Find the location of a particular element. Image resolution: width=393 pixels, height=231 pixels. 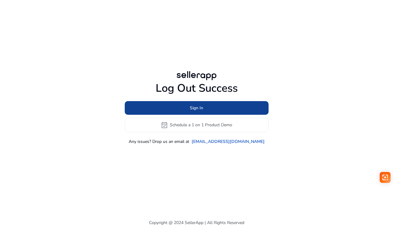

button: Sign In is located at coordinates (197, 108).